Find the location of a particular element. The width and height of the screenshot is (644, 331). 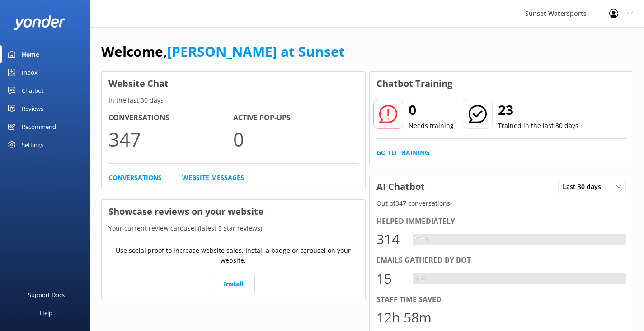

div: 12h 58m is located at coordinates (404, 317).